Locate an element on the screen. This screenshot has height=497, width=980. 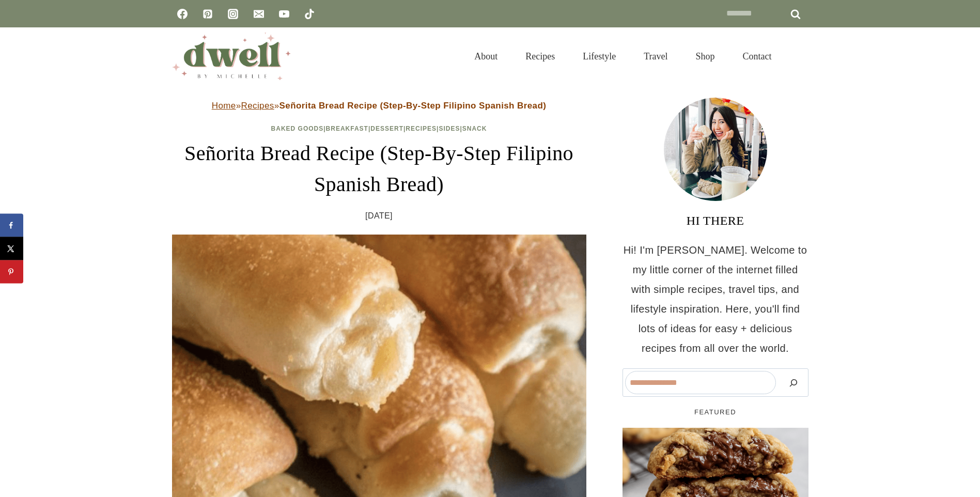
a: DWELL by michelle is located at coordinates (232, 56).